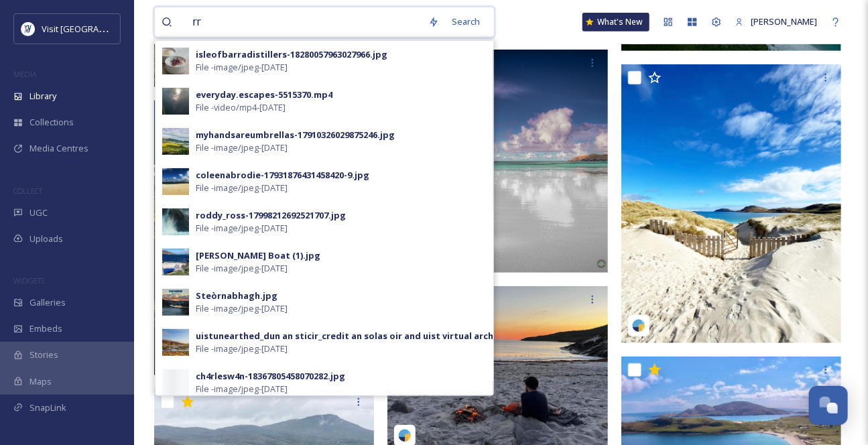 This screenshot has width=868, height=445. What do you see at coordinates (616, 22) in the screenshot?
I see `div: What's New` at bounding box center [616, 22].